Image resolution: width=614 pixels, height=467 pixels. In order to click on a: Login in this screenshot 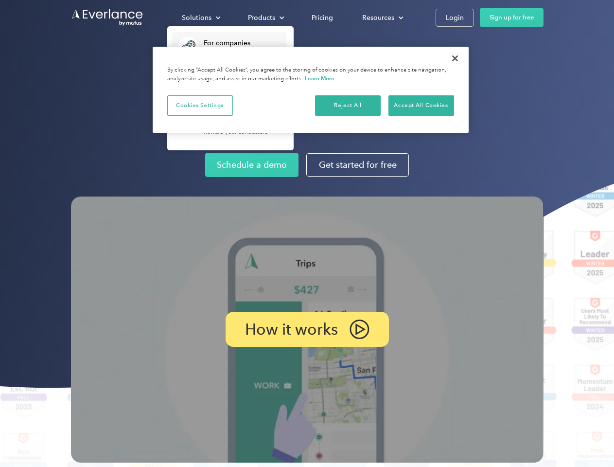, I will do `click(454, 17)`.